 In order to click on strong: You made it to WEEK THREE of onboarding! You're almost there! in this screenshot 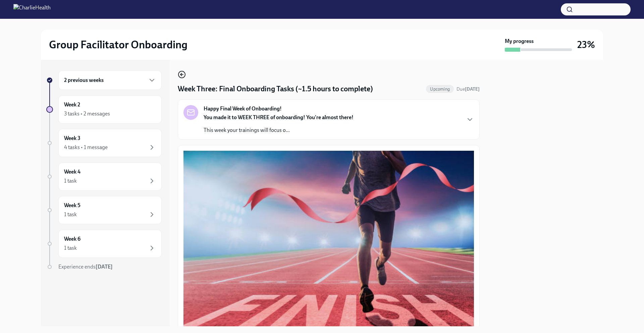, I will do `click(278, 117)`.